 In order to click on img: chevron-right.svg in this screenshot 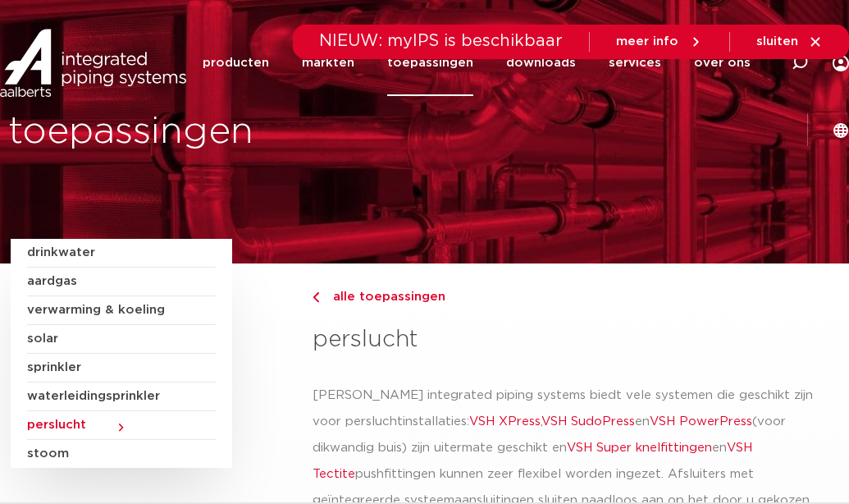, I will do `click(316, 297)`.